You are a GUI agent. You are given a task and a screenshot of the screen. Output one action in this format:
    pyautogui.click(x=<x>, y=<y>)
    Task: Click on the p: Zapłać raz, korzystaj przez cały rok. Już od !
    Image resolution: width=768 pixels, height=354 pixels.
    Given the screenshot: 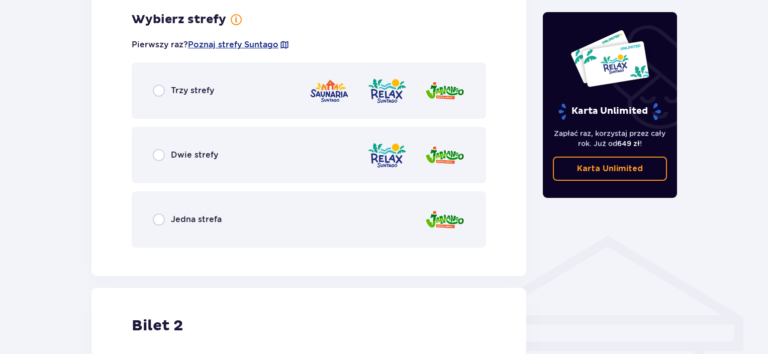 What is the action you would take?
    pyautogui.click(x=611, y=138)
    